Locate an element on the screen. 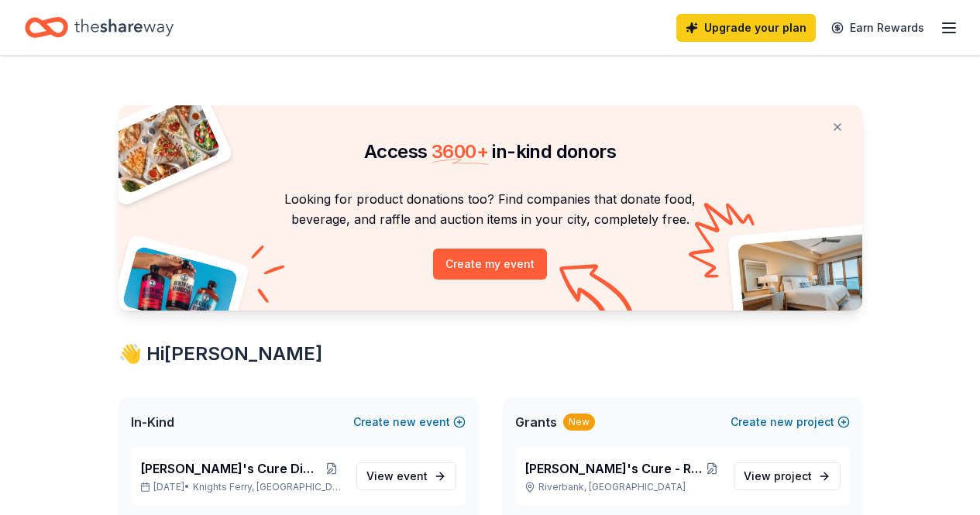  button: Createnewevent is located at coordinates (409, 422).